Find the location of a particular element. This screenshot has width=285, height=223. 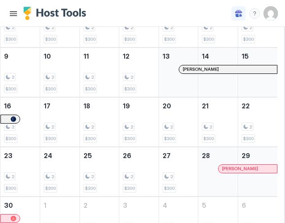

span: 30 is located at coordinates (9, 205).